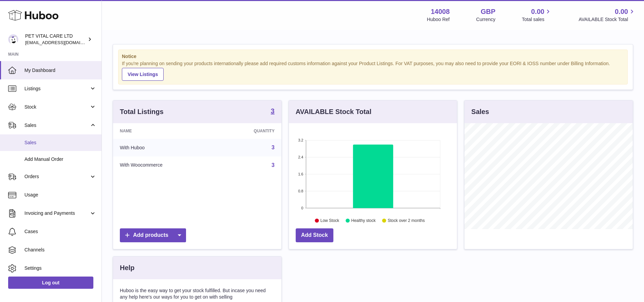 This screenshot has width=644, height=302. Describe the element at coordinates (197, 294) in the screenshot. I see `p: Huboo is the easy way to get your stock fulfilled. But incase you need any help here's our ways f...` at that location.